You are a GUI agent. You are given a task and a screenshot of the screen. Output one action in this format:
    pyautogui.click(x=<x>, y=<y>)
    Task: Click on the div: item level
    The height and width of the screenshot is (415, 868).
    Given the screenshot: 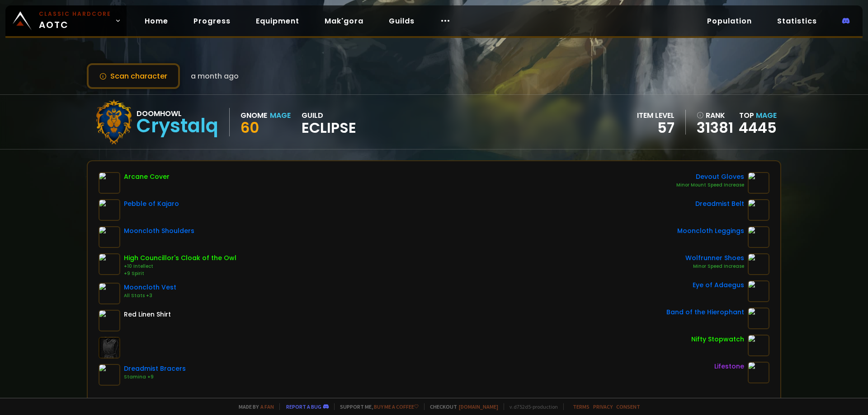 What is the action you would take?
    pyautogui.click(x=656, y=115)
    